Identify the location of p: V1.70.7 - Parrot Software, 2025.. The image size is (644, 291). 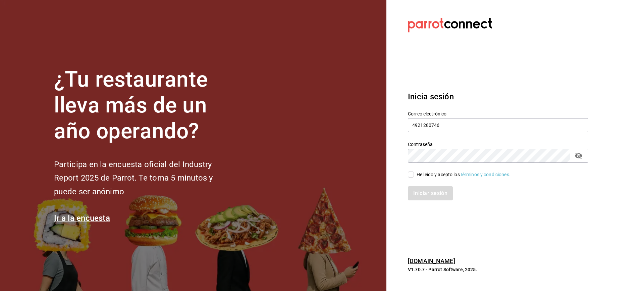
(498, 269).